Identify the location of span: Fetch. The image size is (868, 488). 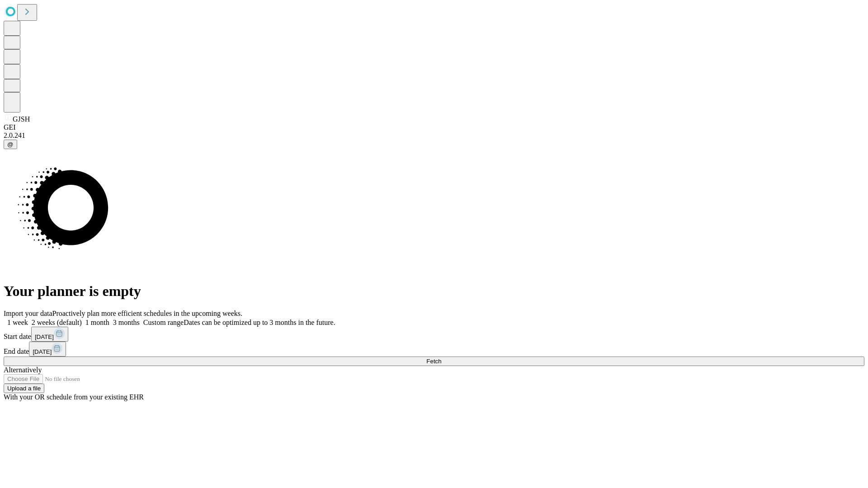
(434, 362).